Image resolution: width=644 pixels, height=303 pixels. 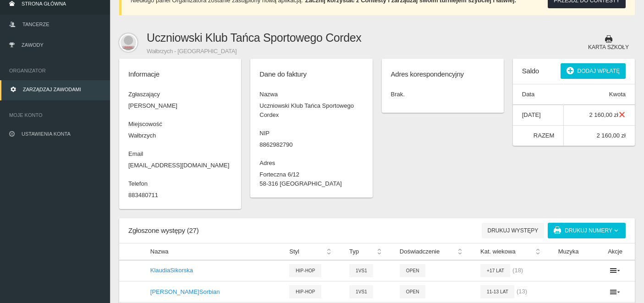 What do you see at coordinates (587, 231) in the screenshot?
I see `a: Drukuj numery` at bounding box center [587, 231].